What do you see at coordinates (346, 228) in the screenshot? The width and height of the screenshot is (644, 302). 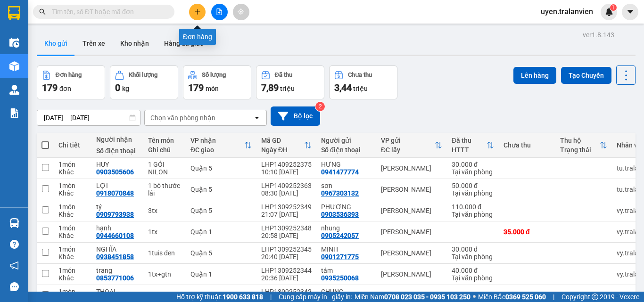 I see `div: nhung` at bounding box center [346, 228].